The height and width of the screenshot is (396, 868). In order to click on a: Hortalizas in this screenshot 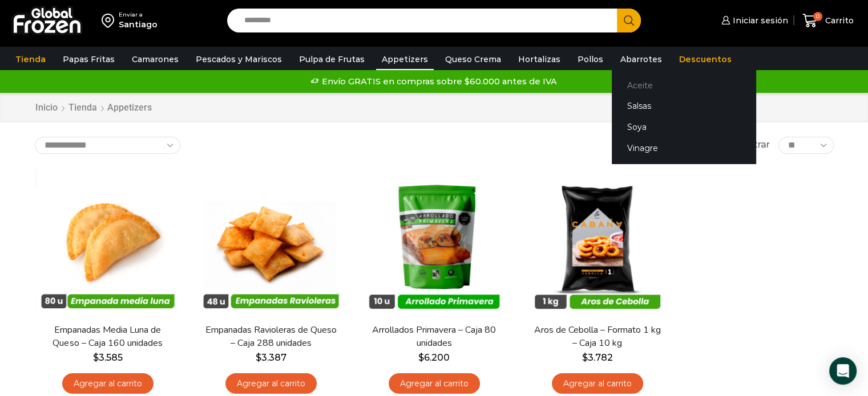, I will do `click(540, 60)`.